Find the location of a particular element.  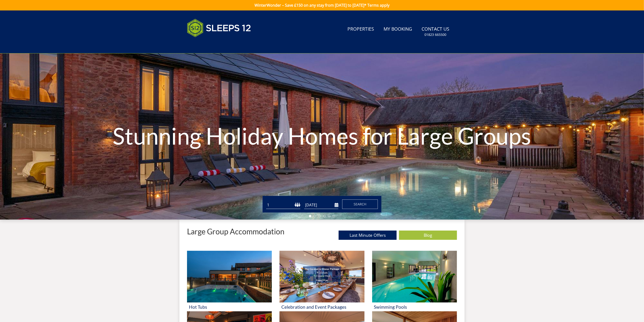

h3: Swimming Pools is located at coordinates (415, 307).